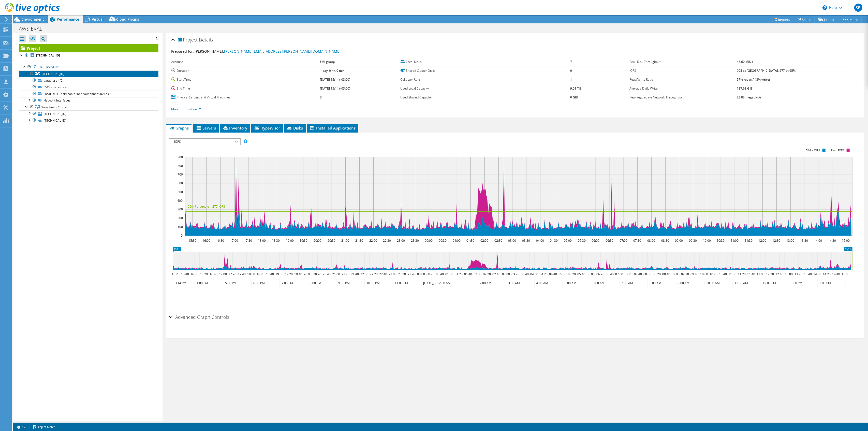 The width and height of the screenshot is (868, 431). I want to click on text: 05:00, so click(563, 274).